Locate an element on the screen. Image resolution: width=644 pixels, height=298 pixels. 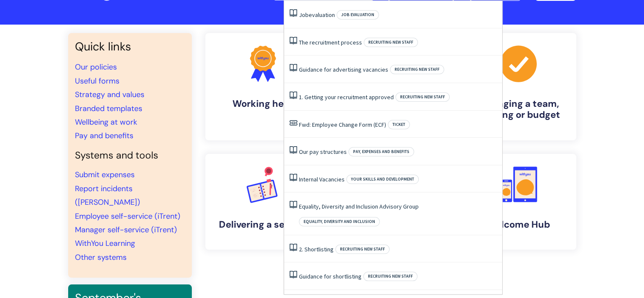
a: Pay and benefits is located at coordinates (104, 136).